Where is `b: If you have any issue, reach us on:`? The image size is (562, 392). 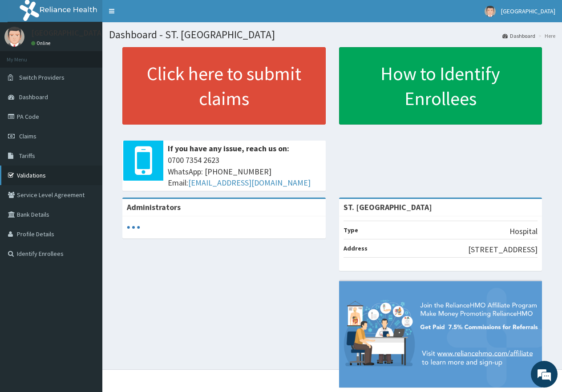
b: If you have any issue, reach us on: is located at coordinates (228, 148).